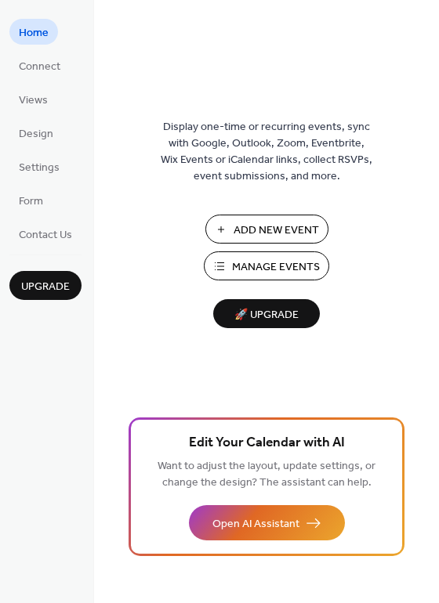 The width and height of the screenshot is (439, 603). Describe the element at coordinates (45, 285) in the screenshot. I see `button: Upgrade` at that location.